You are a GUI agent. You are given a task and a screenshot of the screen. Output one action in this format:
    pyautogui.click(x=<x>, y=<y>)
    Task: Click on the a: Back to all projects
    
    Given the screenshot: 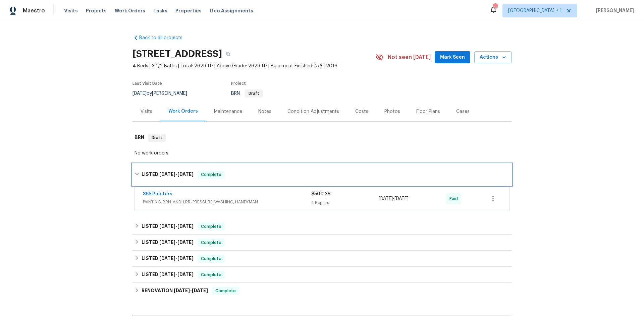 What is the action you would take?
    pyautogui.click(x=165, y=38)
    